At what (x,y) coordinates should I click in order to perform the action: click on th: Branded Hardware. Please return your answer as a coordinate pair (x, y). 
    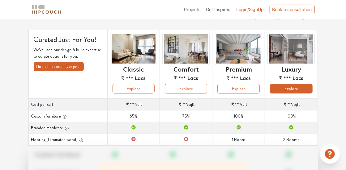
    Looking at the image, I should click on (68, 128).